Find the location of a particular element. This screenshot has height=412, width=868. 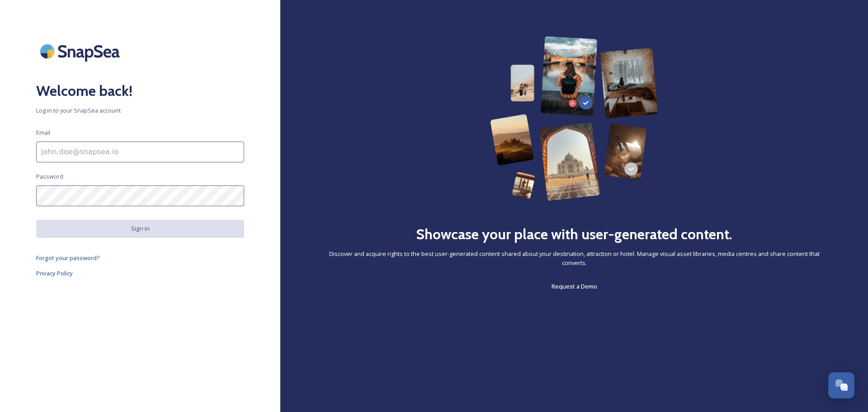

img: SnapSea Logo is located at coordinates (81, 51).